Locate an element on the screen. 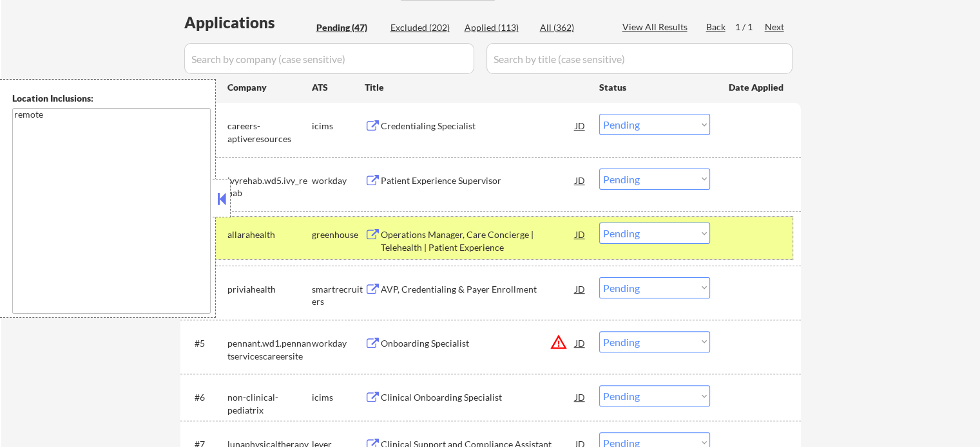 The image size is (980, 447). div: Patient Experience Supervisor is located at coordinates (478, 181).